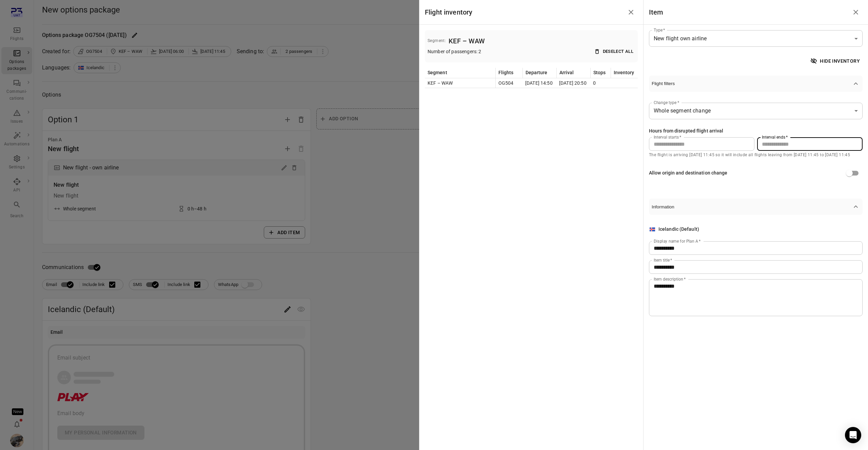 The image size is (868, 450). I want to click on span: Information, so click(752, 207).